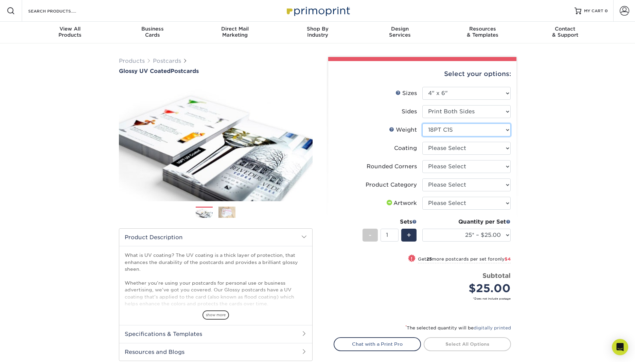 The width and height of the screenshot is (635, 362). I want to click on div: Artwork, so click(401, 203).